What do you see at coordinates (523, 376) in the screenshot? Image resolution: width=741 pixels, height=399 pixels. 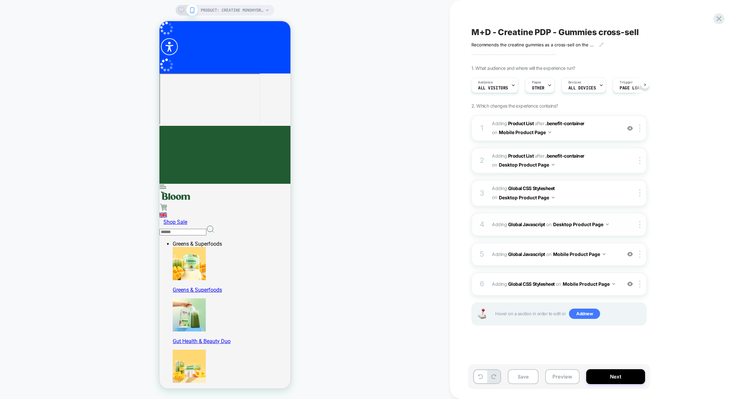 I see `button: Save` at bounding box center [523, 376].